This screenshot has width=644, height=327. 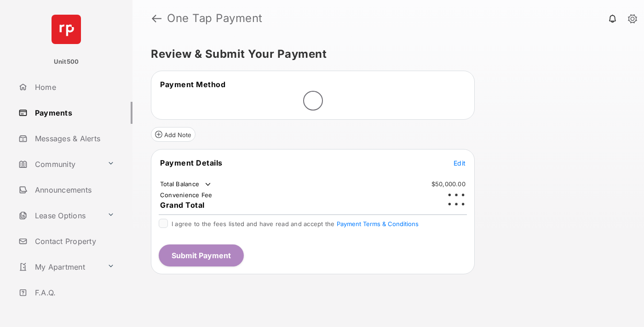 What do you see at coordinates (73, 190) in the screenshot?
I see `a: Announcements` at bounding box center [73, 190].